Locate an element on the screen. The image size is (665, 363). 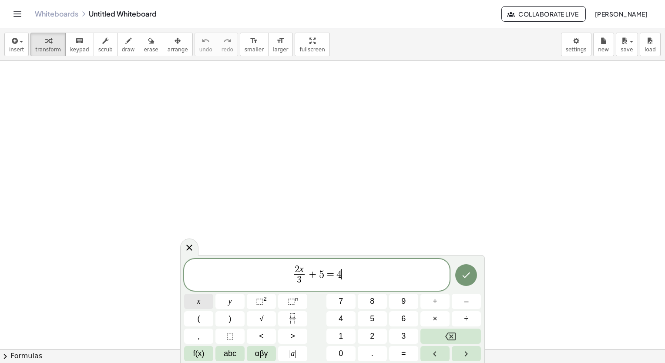
button: 6 is located at coordinates (403, 318).